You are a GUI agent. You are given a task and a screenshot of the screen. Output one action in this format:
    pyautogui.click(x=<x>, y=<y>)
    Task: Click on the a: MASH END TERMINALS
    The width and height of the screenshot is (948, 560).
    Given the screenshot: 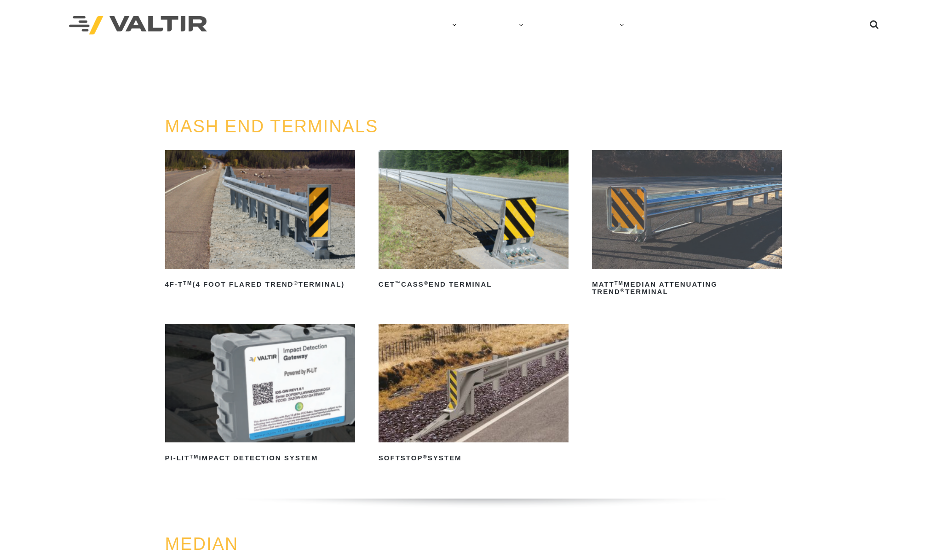 What is the action you would take?
    pyautogui.click(x=272, y=126)
    